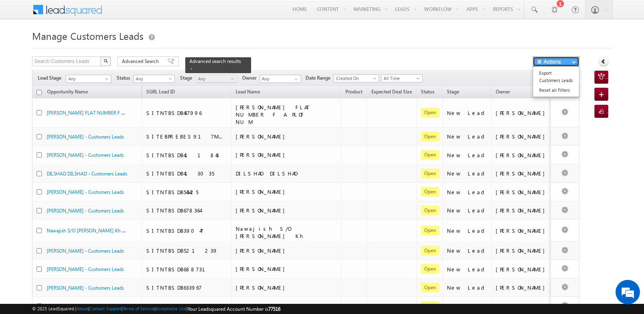  Describe the element at coordinates (88, 79) in the screenshot. I see `a: Any` at that location.